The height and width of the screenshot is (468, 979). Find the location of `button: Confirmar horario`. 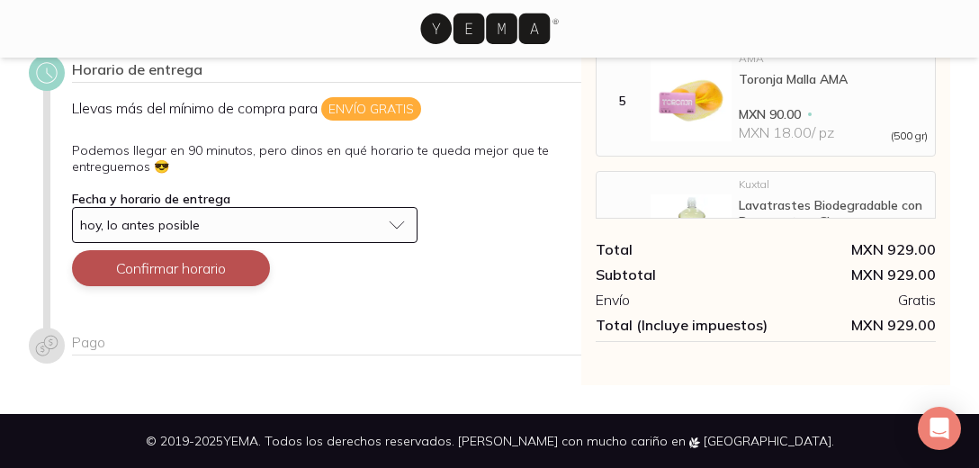

button: Confirmar horario is located at coordinates (171, 268).